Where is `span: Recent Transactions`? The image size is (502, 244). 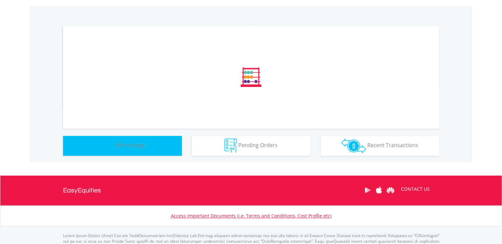
span: Recent Transactions is located at coordinates (393, 145).